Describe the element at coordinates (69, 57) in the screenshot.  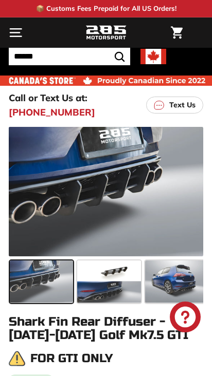
I see `input: Search` at that location.